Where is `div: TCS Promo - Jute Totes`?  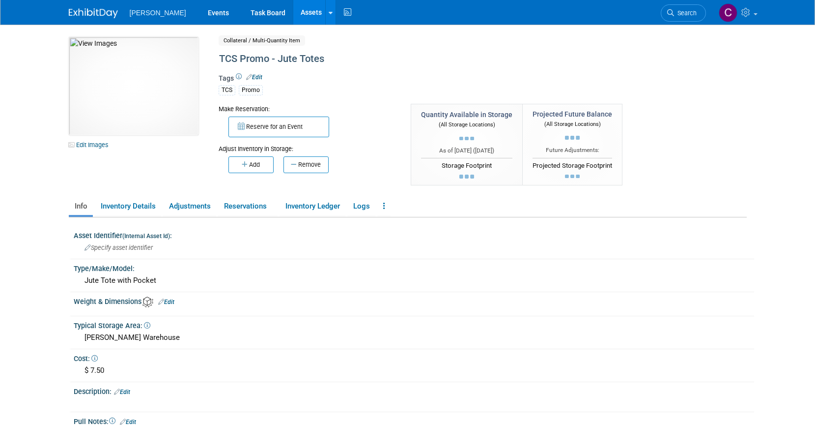
div: TCS Promo - Jute Totes is located at coordinates (441, 59).